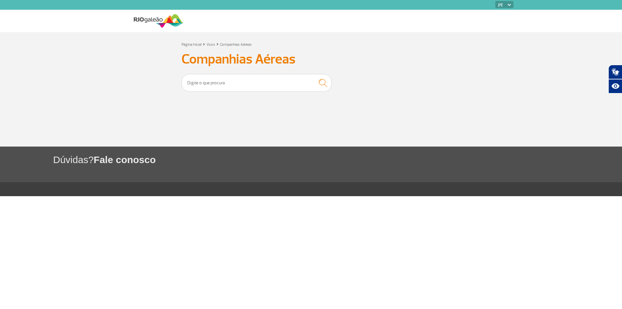 This screenshot has height=309, width=622. What do you see at coordinates (236, 44) in the screenshot?
I see `a: Companhias Aéreas` at bounding box center [236, 44].